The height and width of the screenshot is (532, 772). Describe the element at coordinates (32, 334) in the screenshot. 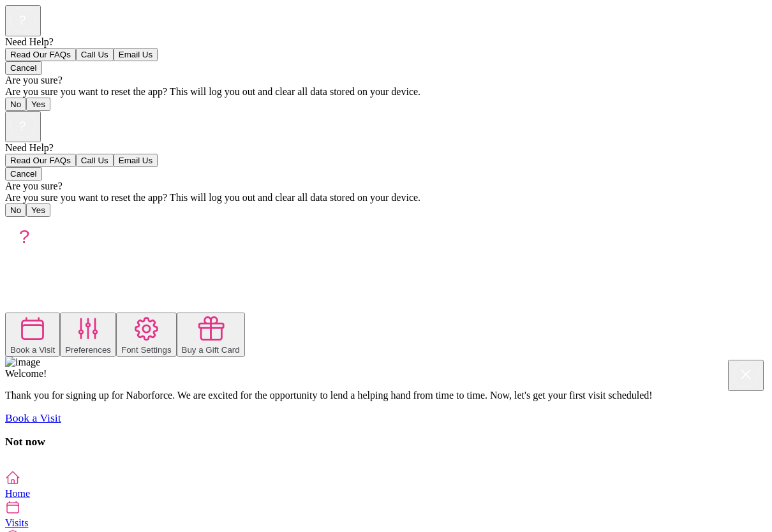

I see `button: Book a Visit` at that location.